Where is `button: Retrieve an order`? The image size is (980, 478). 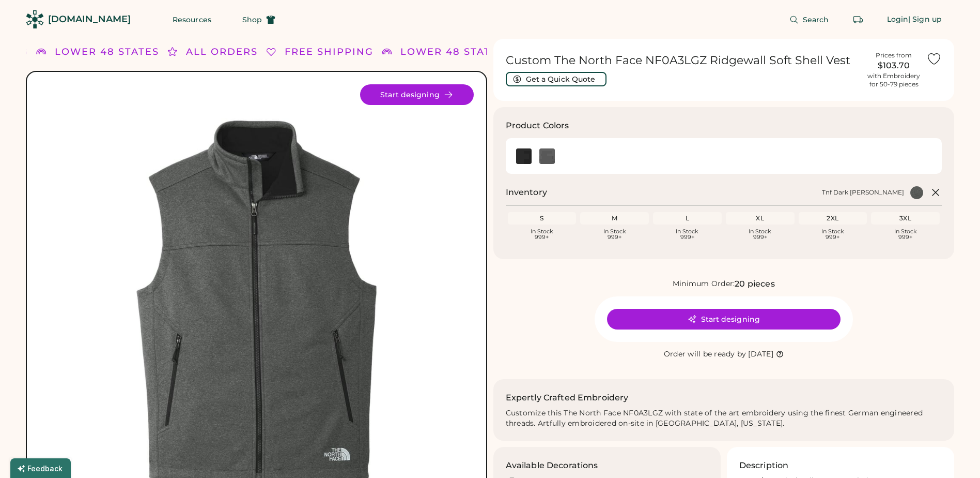
button: Retrieve an order is located at coordinates (858, 19).